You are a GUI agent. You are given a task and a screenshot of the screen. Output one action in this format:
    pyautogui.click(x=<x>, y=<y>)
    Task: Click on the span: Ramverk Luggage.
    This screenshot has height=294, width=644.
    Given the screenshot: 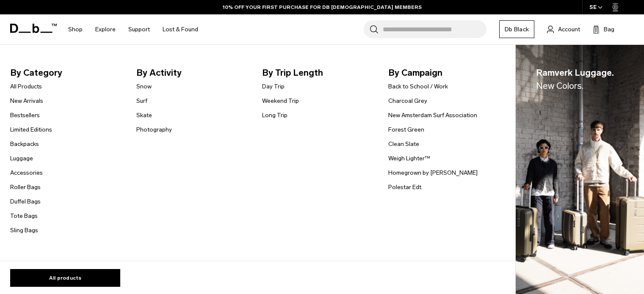 What is the action you would take?
    pyautogui.click(x=575, y=79)
    